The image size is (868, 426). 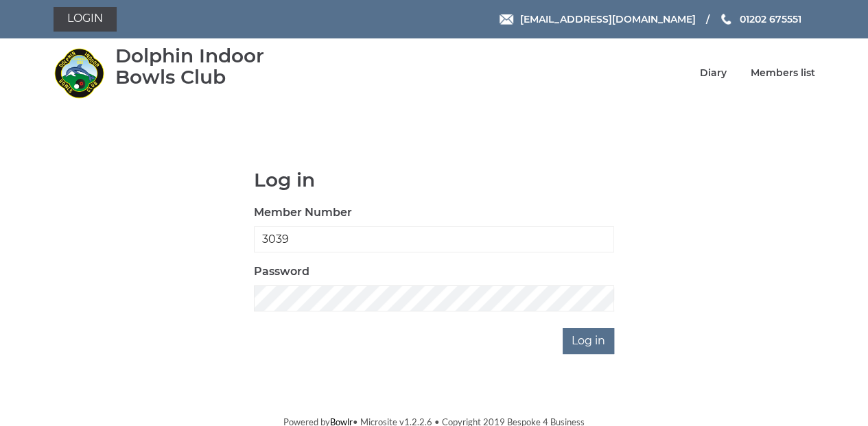 What do you see at coordinates (726, 20) in the screenshot?
I see `img: Phone us` at bounding box center [726, 20].